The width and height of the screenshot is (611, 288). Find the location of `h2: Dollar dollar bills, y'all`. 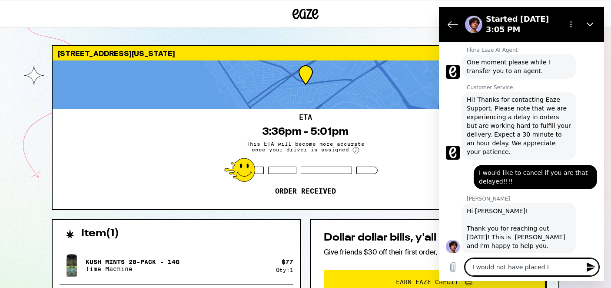

h2: Dollar dollar bills, y'all is located at coordinates (435, 238).